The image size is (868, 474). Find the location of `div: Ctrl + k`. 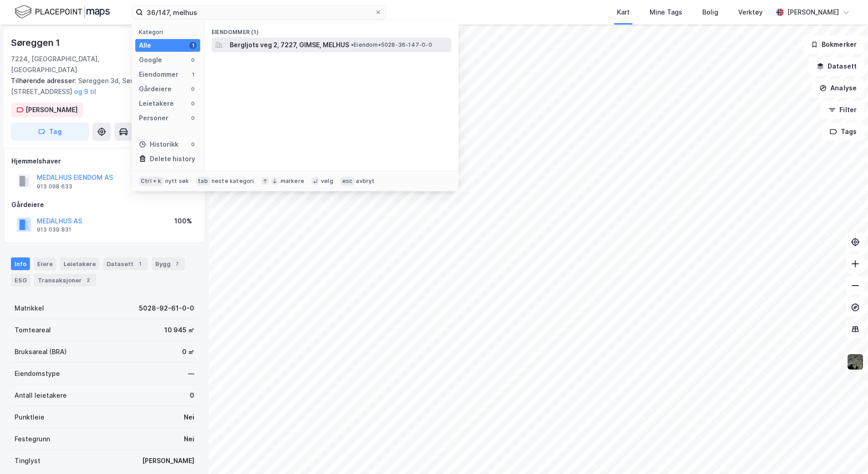

div: Ctrl + k is located at coordinates (151, 181).